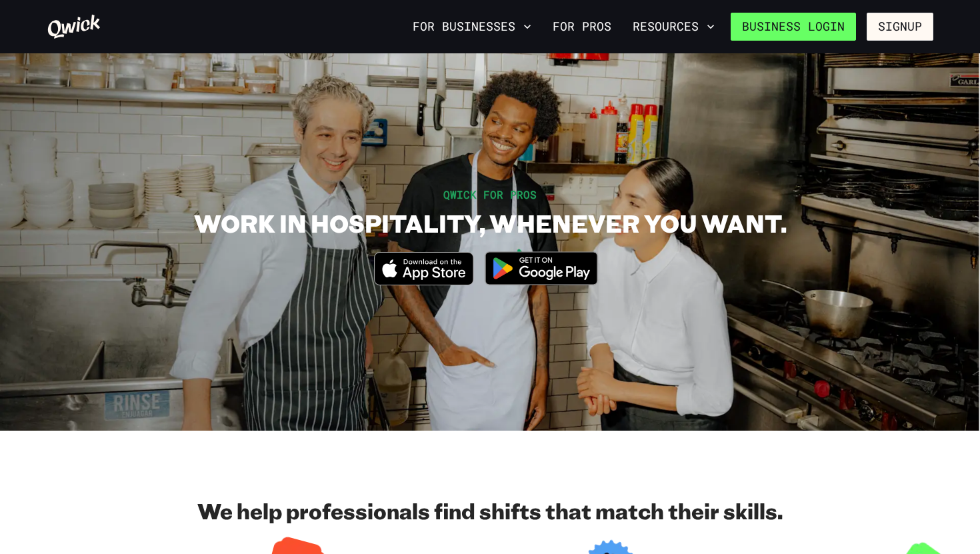 The width and height of the screenshot is (980, 554). What do you see at coordinates (472, 27) in the screenshot?
I see `button: For Businesses` at bounding box center [472, 27].